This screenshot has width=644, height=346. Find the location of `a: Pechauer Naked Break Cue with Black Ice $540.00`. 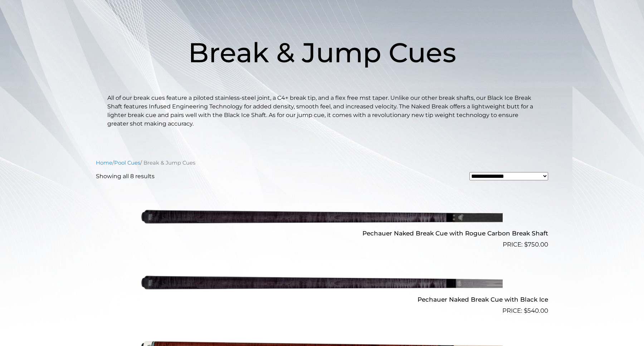

a: Pechauer Naked Break Cue with Black Ice $540.00 is located at coordinates (322, 284).